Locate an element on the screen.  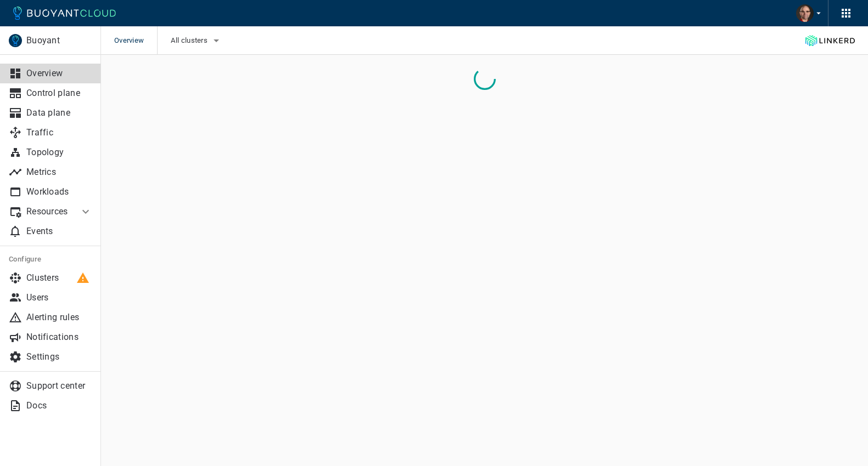
p: Users is located at coordinates (59, 298).